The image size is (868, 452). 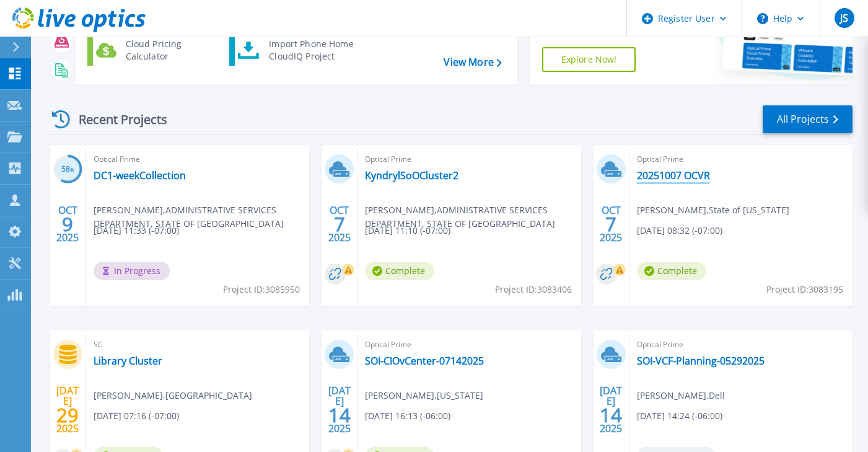 I want to click on a: SOI-CIOvCenter-07142025, so click(x=425, y=361).